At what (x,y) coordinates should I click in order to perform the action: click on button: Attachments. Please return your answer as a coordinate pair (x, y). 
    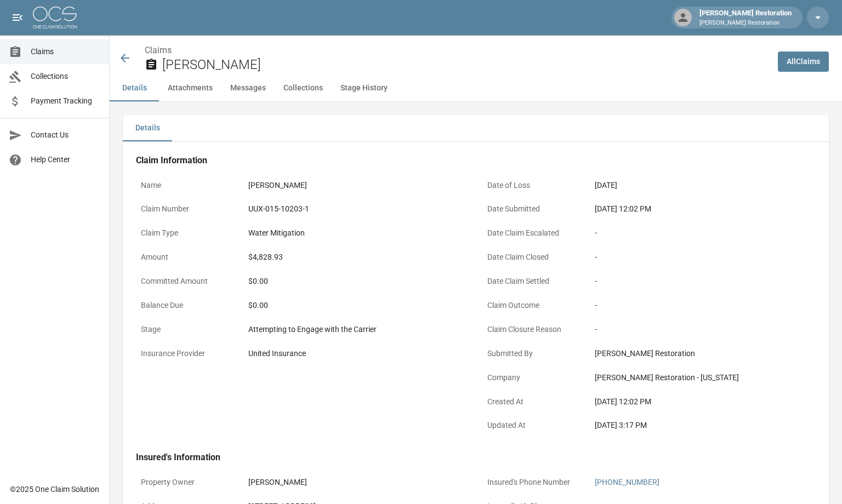
    Looking at the image, I should click on (191, 88).